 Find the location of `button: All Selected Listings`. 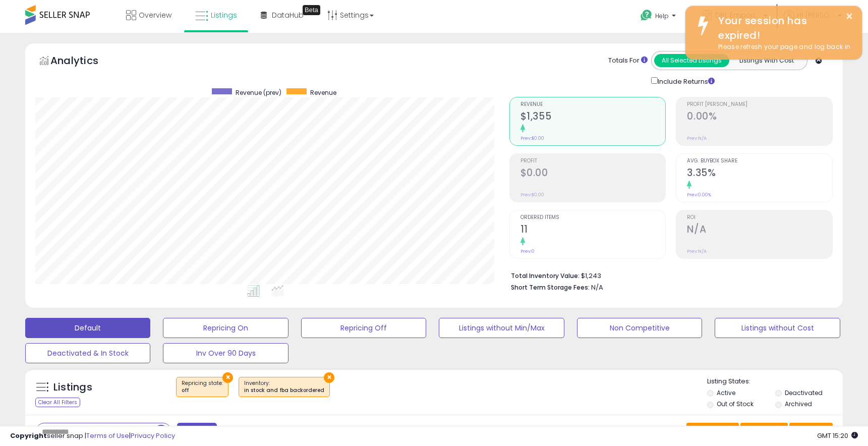

button: All Selected Listings is located at coordinates (691, 60).